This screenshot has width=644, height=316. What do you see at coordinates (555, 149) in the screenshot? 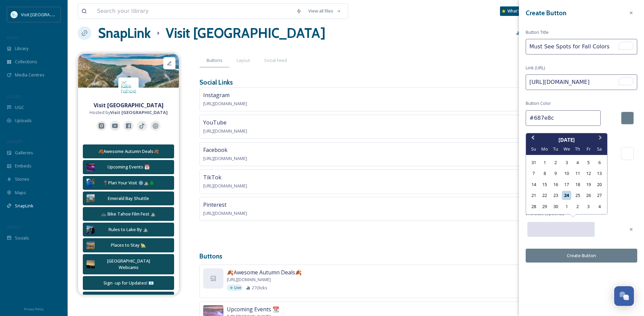
I see `div: Tu` at bounding box center [555, 149].